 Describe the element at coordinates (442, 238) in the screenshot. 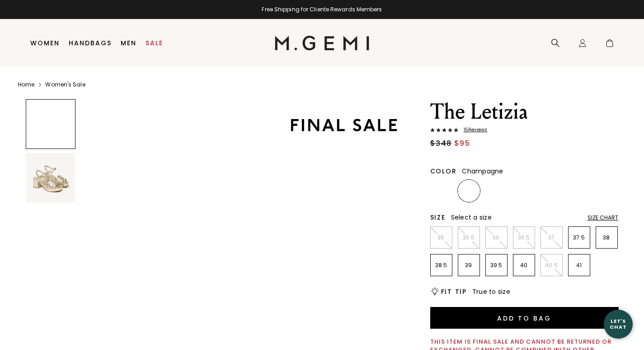

I see `p: 35` at that location.